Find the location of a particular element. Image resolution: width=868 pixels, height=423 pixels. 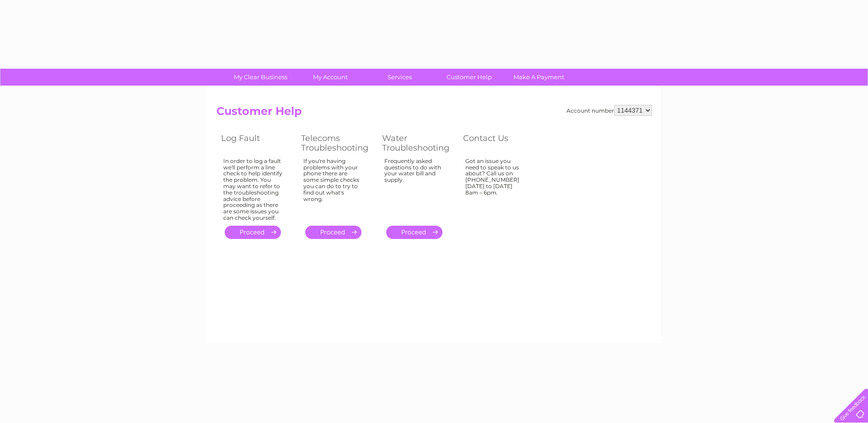

th: Water Troubleshooting is located at coordinates (418, 143).